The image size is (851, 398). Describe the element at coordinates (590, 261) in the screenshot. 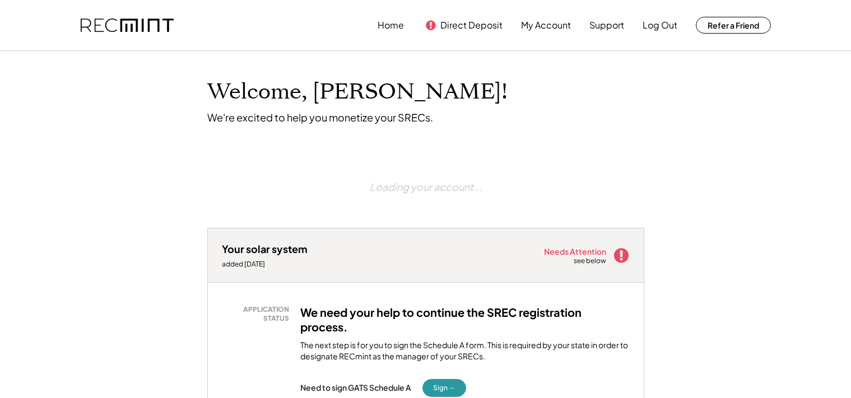

I see `div: see below` at that location.